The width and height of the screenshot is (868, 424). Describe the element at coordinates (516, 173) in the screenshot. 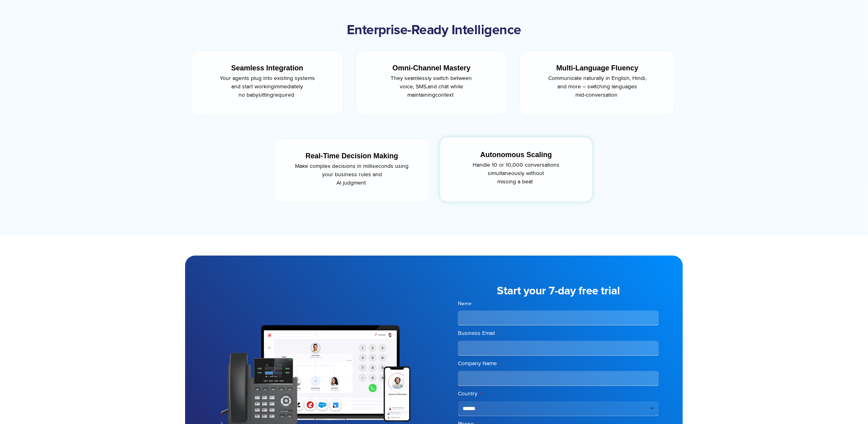

I see `span: Handle 10 or 10,000 conversations simultaneously without missing a beat` at that location.